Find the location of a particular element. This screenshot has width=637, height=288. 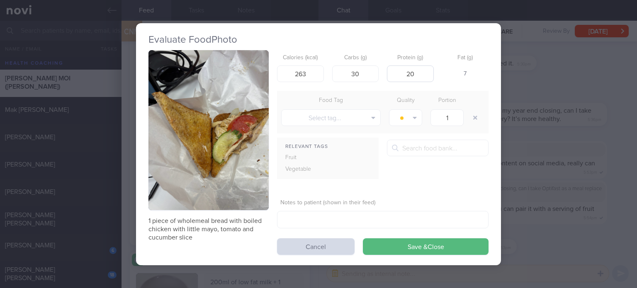

input: 250 is located at coordinates (300, 74).